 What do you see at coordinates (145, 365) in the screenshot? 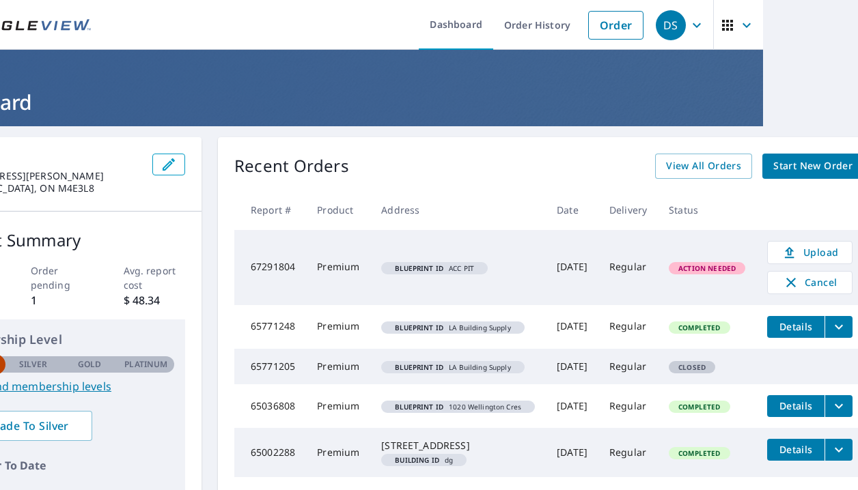
I see `p: Platinum` at bounding box center [145, 365].